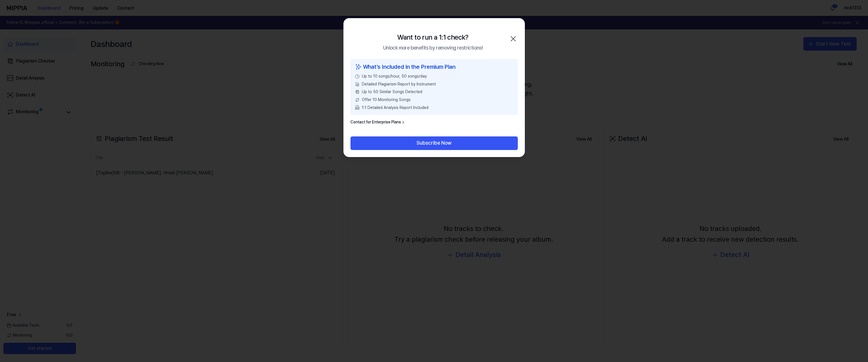 The width and height of the screenshot is (868, 362). What do you see at coordinates (434, 67) in the screenshot?
I see `div: What’s Included in the Premium Plan` at bounding box center [434, 67].